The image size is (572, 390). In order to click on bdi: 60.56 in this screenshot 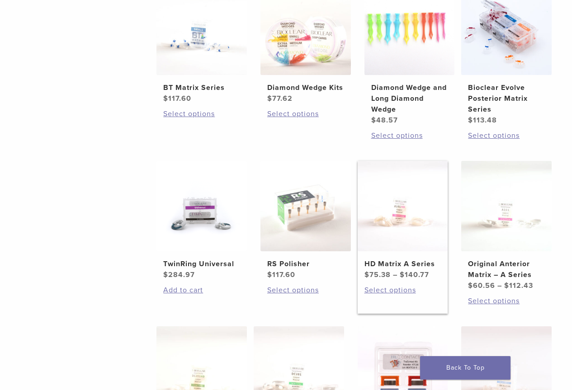, I will do `click(481, 286)`.